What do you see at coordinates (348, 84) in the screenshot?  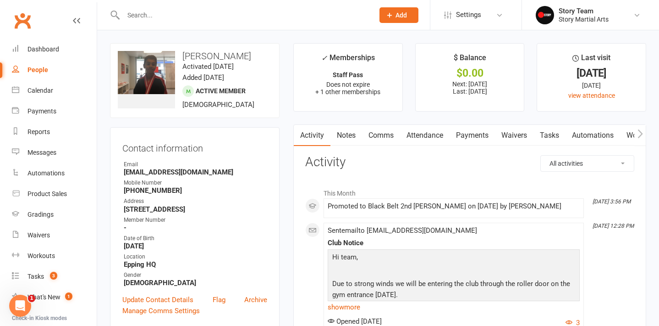 I see `span: Does not expire` at bounding box center [348, 84].